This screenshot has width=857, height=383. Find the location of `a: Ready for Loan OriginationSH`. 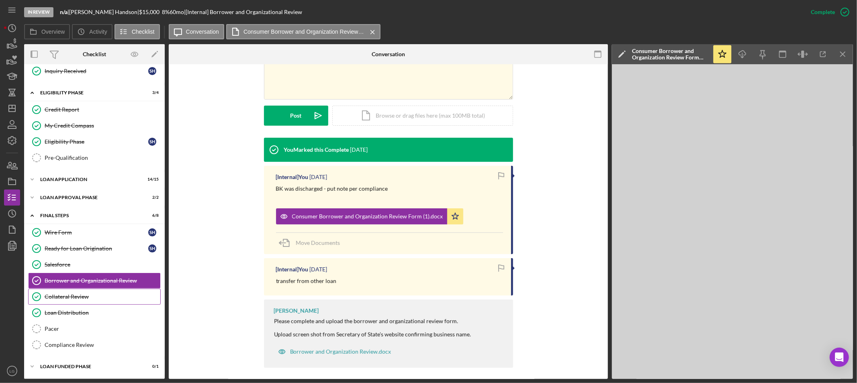

a: Ready for Loan OriginationSH is located at coordinates (94, 249).